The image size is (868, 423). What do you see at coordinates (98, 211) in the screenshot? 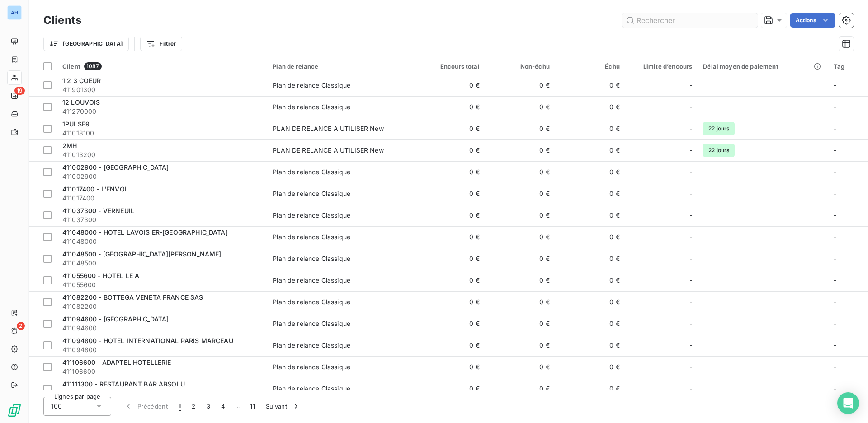
I see `span: 411037300 - VERNEUIL` at bounding box center [98, 211].